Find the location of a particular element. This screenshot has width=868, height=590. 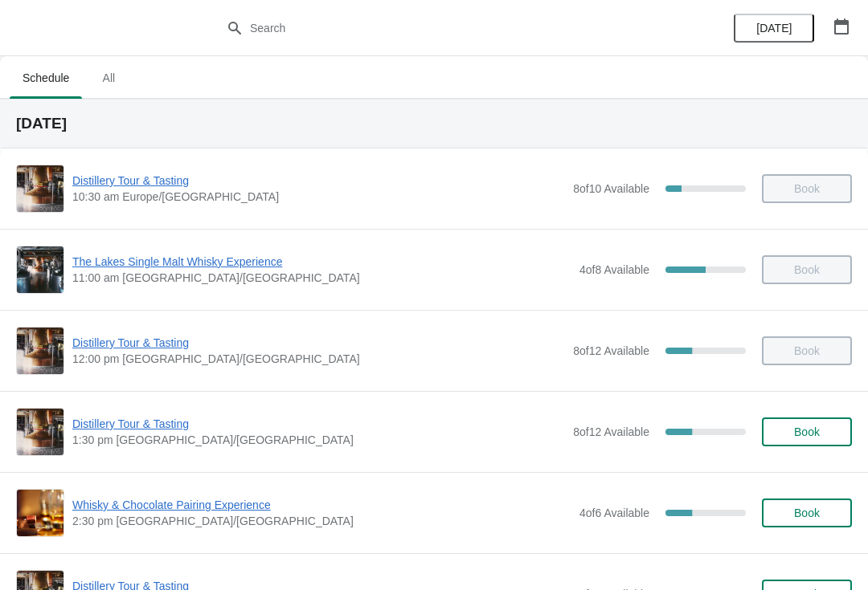

span: Schedule is located at coordinates (46, 78).